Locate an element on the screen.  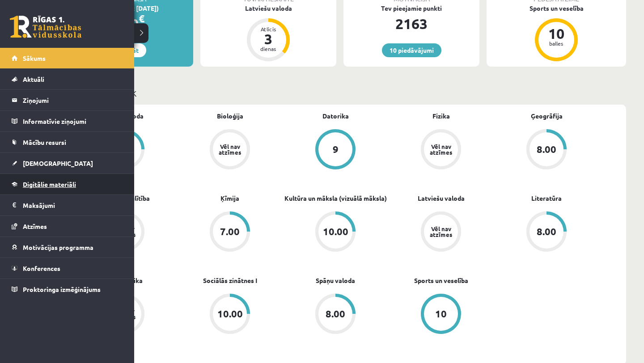
a: Sports un veselība 10 balles is located at coordinates (556, 33).